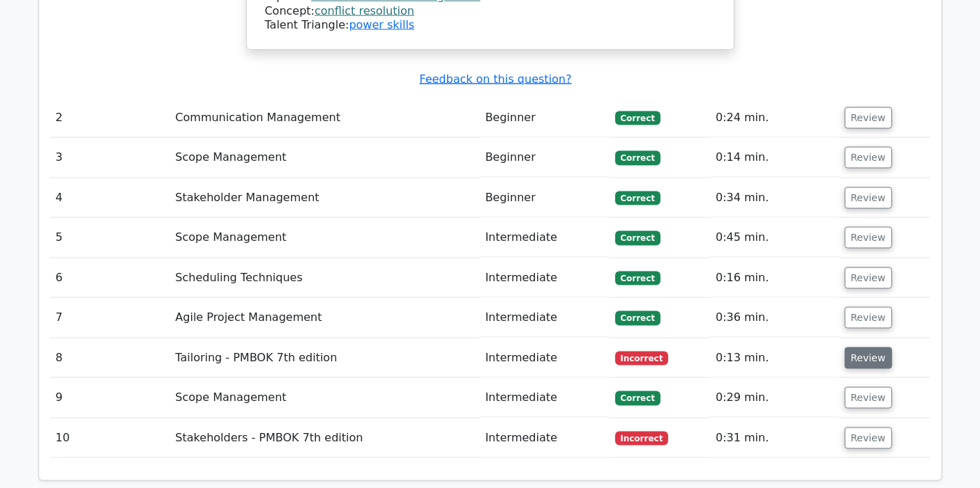 Image resolution: width=980 pixels, height=488 pixels. What do you see at coordinates (110, 157) in the screenshot?
I see `td: 3` at bounding box center [110, 157].